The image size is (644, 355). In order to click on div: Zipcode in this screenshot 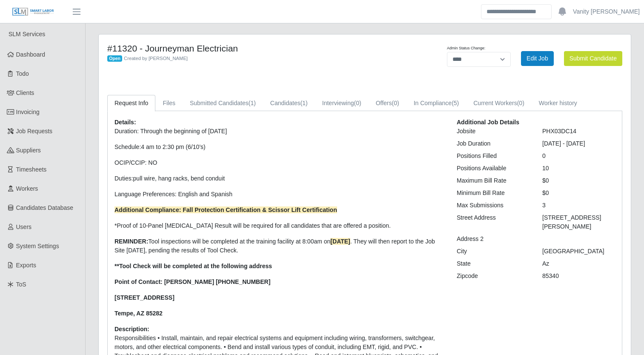, I will do `click(493, 276)`.